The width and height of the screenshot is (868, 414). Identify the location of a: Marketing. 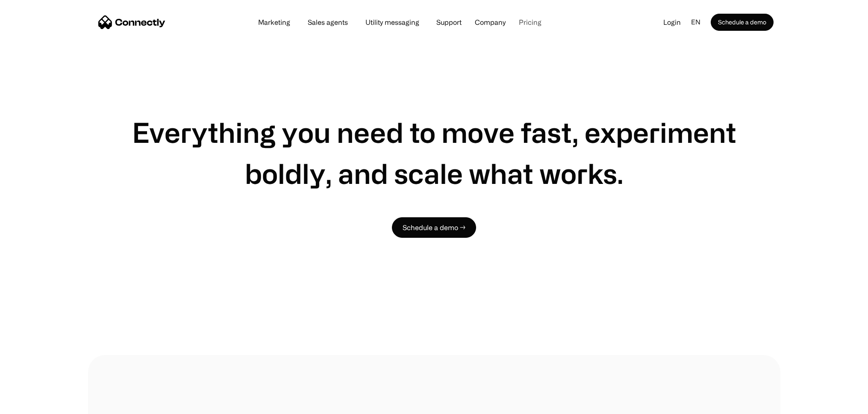
(274, 22).